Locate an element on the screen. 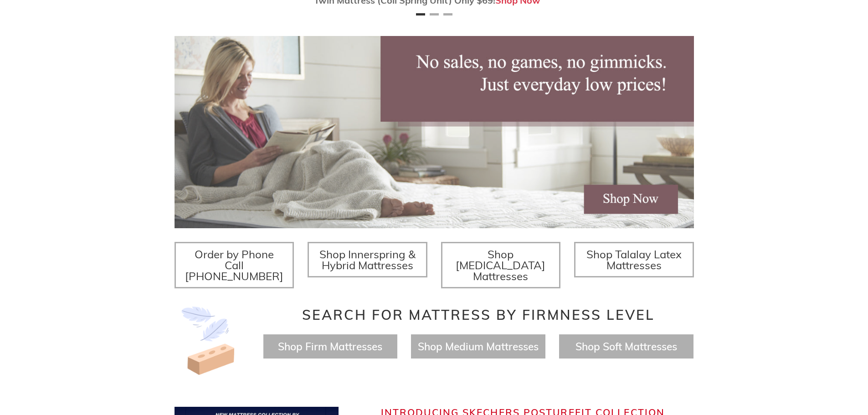 Image resolution: width=868 pixels, height=415 pixels. button: Page 3 is located at coordinates (448, 14).